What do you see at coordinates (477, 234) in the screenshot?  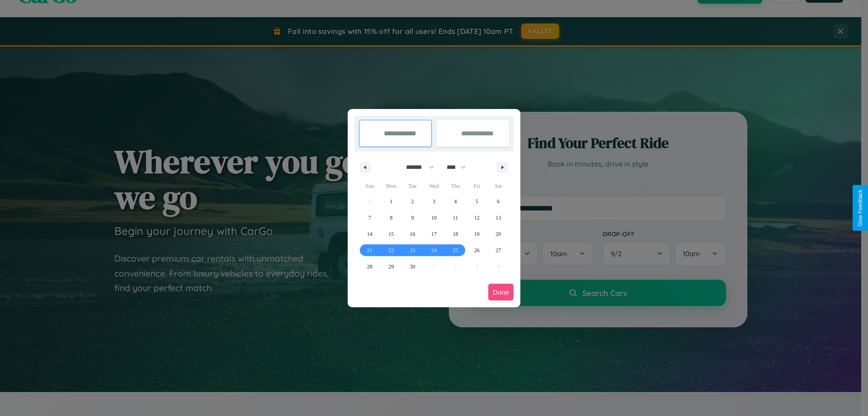 I see `span: 19` at bounding box center [477, 234].